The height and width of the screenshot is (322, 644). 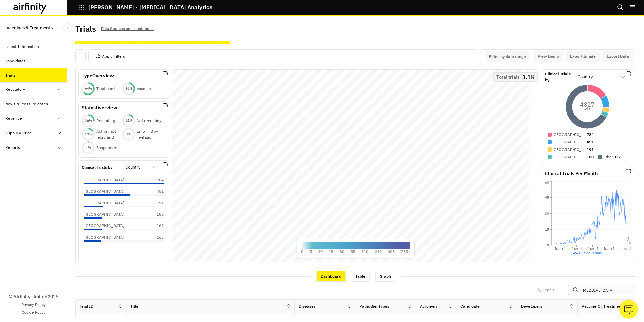 I want to click on p: Suspended, so click(x=107, y=148).